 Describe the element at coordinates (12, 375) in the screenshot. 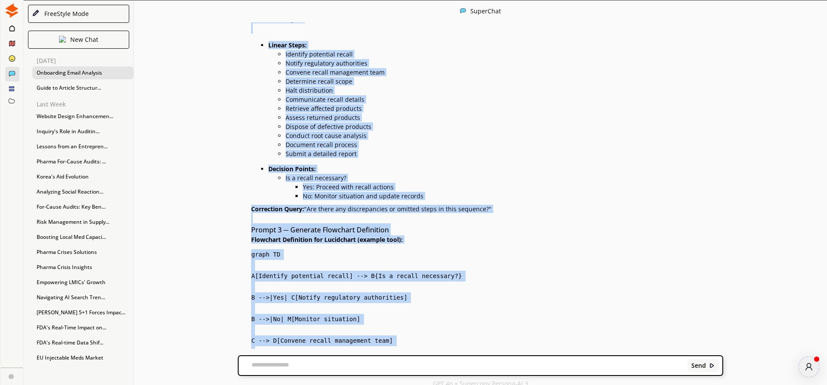

I see `a: Close` at that location.